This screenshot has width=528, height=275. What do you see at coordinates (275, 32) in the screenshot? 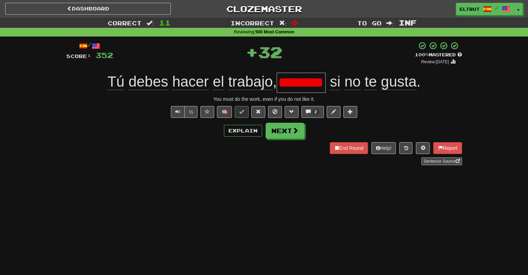
I see `strong: 500 Most Common` at bounding box center [275, 32].